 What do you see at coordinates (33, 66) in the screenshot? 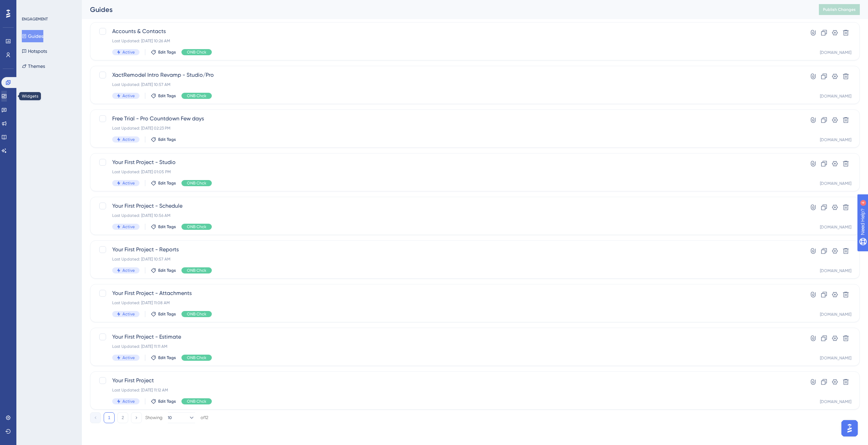
I see `button: Themes` at bounding box center [33, 66].